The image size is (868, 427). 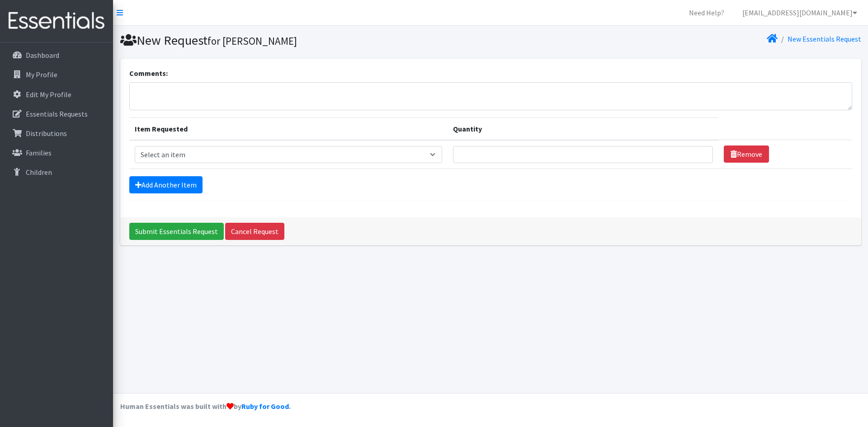 What do you see at coordinates (56, 75) in the screenshot?
I see `a: My Profile` at bounding box center [56, 75].